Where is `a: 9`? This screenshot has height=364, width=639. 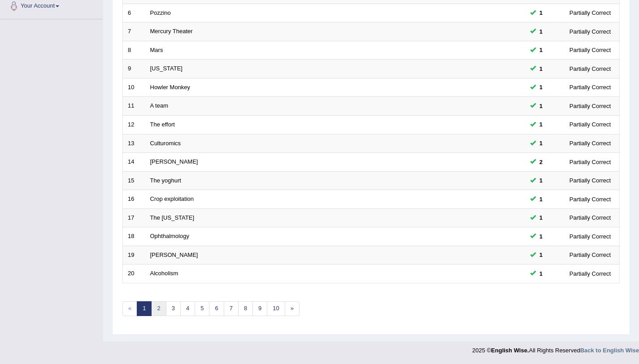 a: 9 is located at coordinates (260, 309).